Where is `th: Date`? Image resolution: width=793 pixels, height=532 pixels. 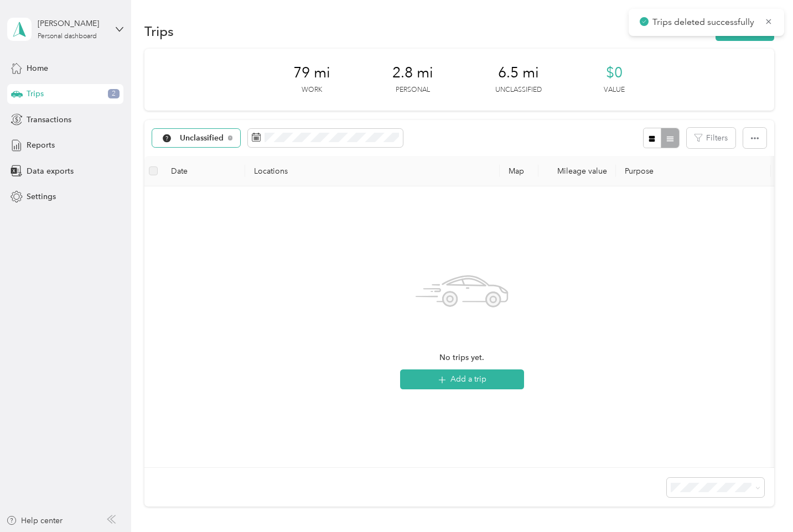
th: Date is located at coordinates (204, 171).